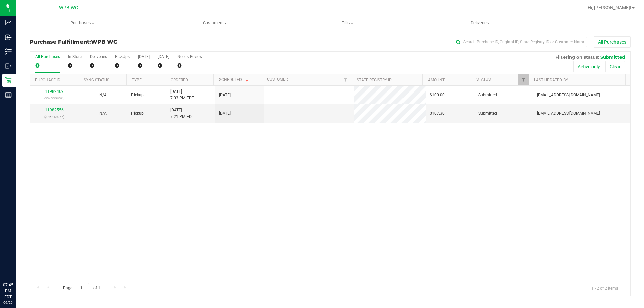 This screenshot has height=308, width=644. I want to click on a: Type, so click(137, 80).